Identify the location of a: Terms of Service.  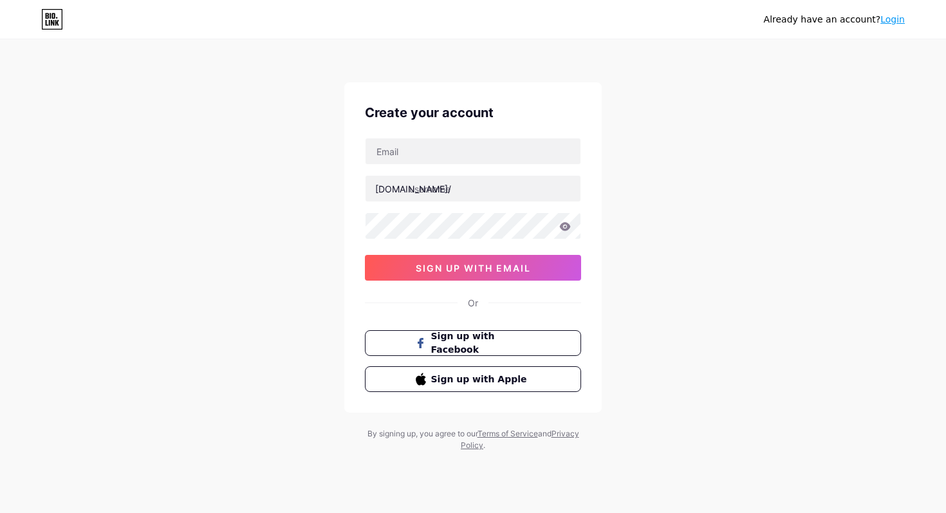
(508, 433).